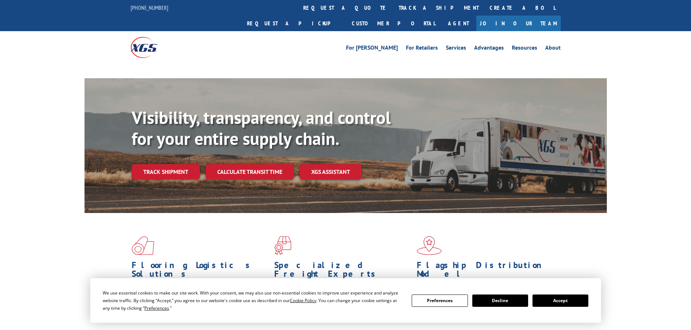  What do you see at coordinates (500, 301) in the screenshot?
I see `button: Decline` at bounding box center [500, 301].